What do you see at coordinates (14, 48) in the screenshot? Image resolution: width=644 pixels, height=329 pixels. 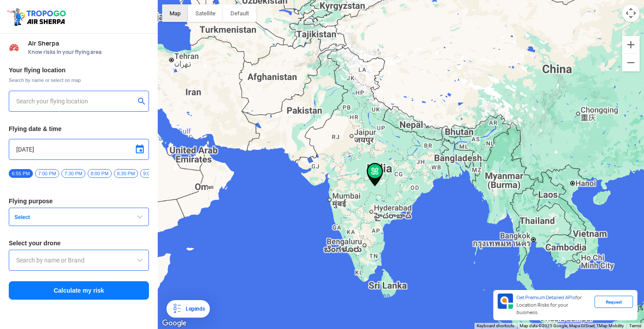 I see `img: Risk Scores` at bounding box center [14, 48].